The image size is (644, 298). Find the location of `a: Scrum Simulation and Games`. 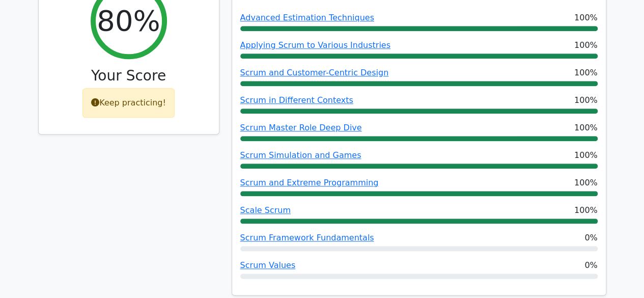

a: Scrum Simulation and Games is located at coordinates (301, 155).